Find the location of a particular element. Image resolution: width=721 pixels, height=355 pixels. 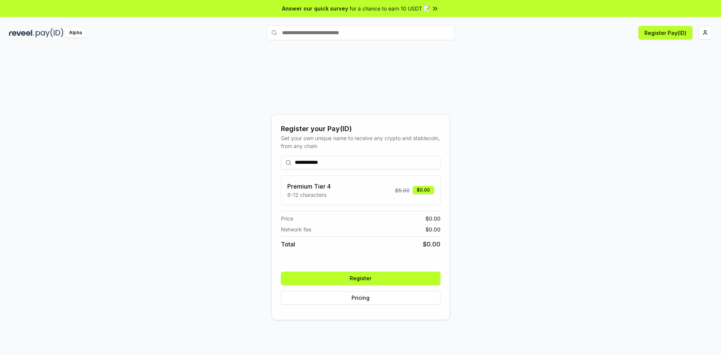

span: Answer our quick survey is located at coordinates (315, 8).